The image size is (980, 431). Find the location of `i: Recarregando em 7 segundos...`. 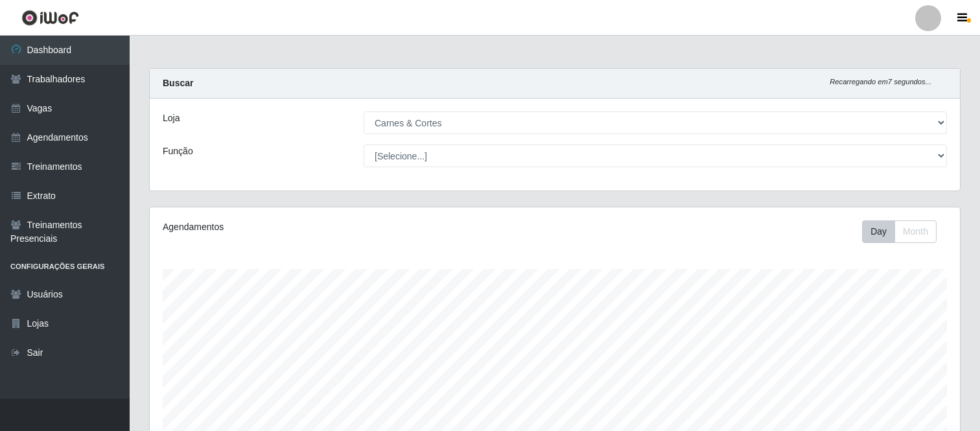

i: Recarregando em 7 segundos... is located at coordinates (880, 82).